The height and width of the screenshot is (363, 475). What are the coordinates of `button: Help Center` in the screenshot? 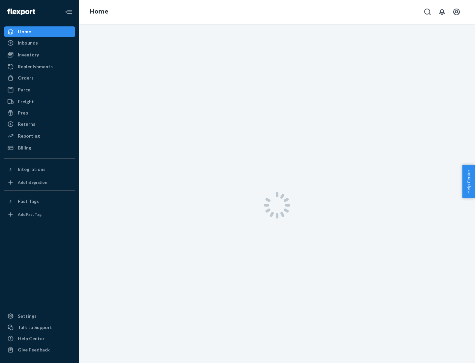 It's located at (469, 181).